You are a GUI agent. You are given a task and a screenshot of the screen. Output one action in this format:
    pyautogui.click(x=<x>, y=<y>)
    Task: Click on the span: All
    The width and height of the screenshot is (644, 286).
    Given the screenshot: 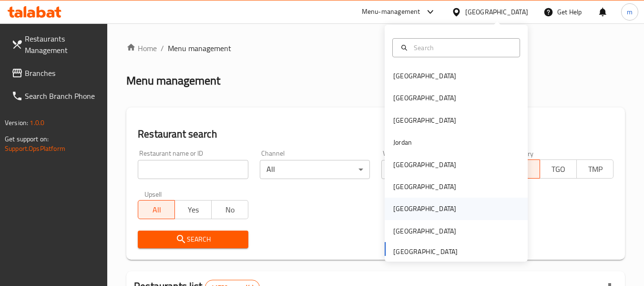 What is the action you would take?
    pyautogui.click(x=157, y=209)
    